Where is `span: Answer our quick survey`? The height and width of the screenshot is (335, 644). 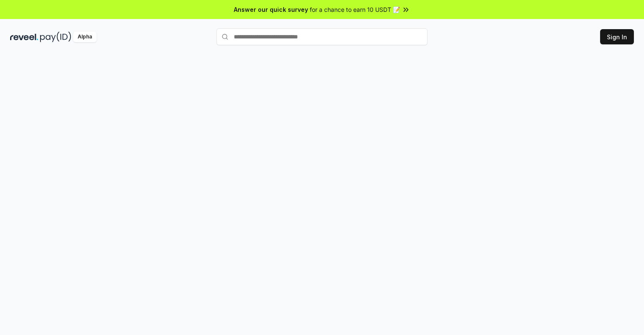
span: Answer our quick survey is located at coordinates (271, 9).